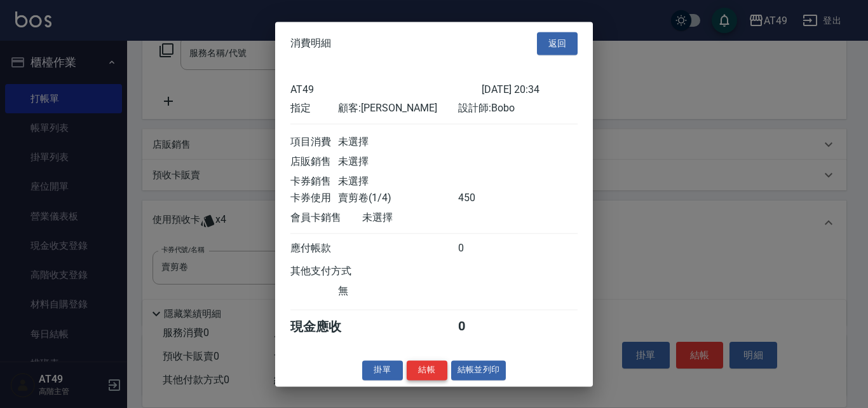 The image size is (868, 408). What do you see at coordinates (314, 198) in the screenshot?
I see `div: 卡券使用` at bounding box center [314, 198].